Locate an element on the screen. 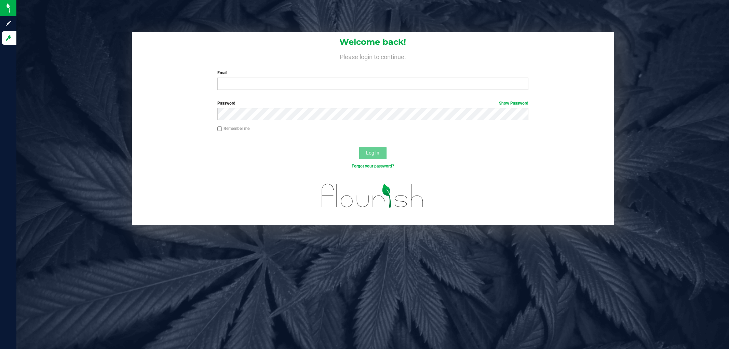  inline-svg: Log in is located at coordinates (9, 38).